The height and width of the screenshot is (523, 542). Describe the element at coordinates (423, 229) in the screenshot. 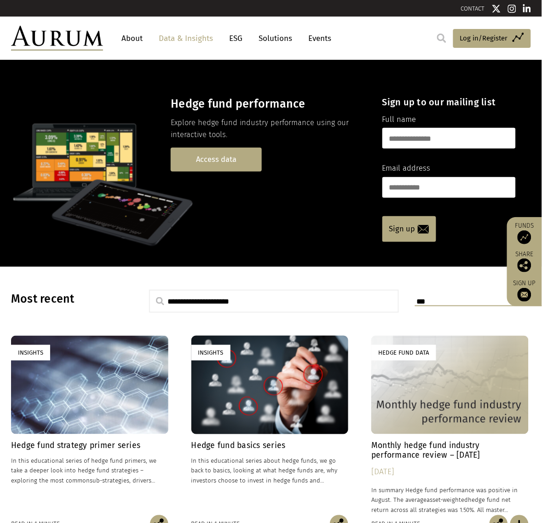

I see `img: email-icon` at that location.